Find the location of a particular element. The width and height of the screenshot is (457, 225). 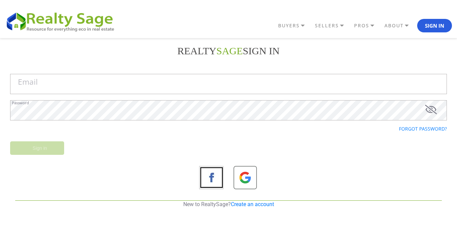

a: ABOUT is located at coordinates (400, 26).